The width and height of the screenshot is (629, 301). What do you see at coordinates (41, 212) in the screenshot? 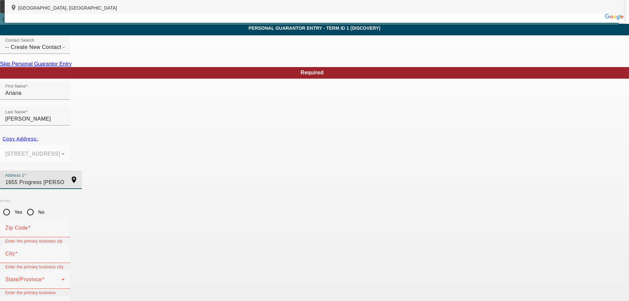
I see `label: No` at bounding box center [41, 212].